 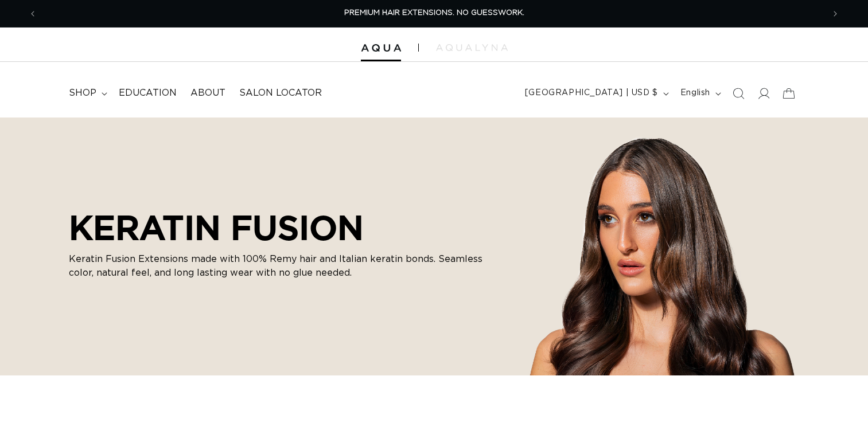 What do you see at coordinates (147, 93) in the screenshot?
I see `a: Education` at bounding box center [147, 93].